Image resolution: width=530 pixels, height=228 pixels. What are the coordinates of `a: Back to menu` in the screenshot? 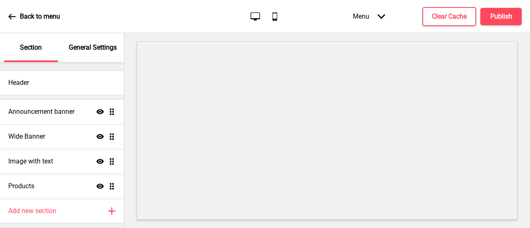 It's located at (34, 17).